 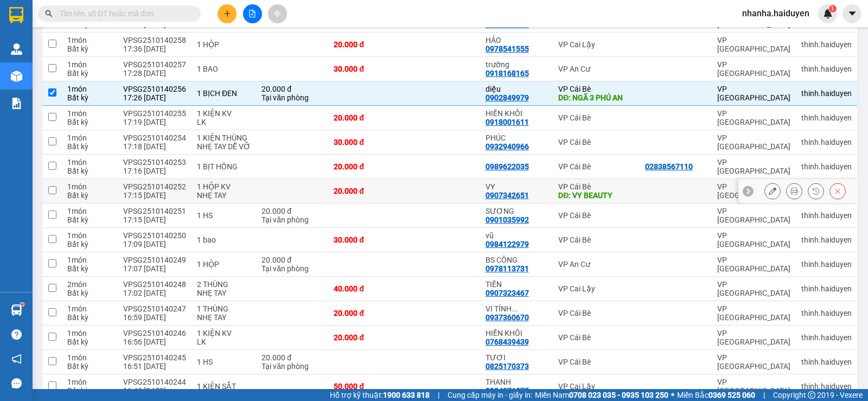 I want to click on div: HIỀN KHÔI, so click(x=516, y=333).